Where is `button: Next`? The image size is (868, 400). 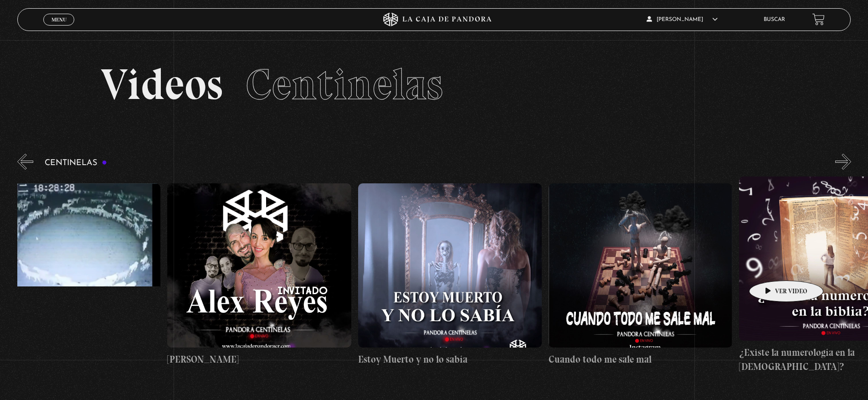
button: Next is located at coordinates (843, 161).